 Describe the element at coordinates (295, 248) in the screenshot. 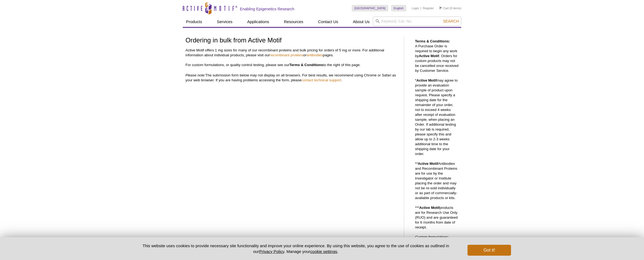

I see `p: This website uses cookies to provide necessary site functionality and improve your online experie...` at that location.